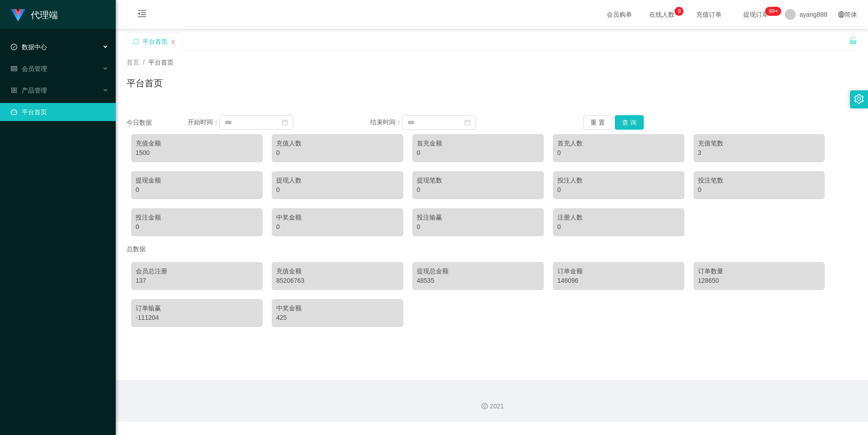 This screenshot has width=868, height=435. Describe the element at coordinates (709, 15) in the screenshot. I see `span: 充值订单` at that location.